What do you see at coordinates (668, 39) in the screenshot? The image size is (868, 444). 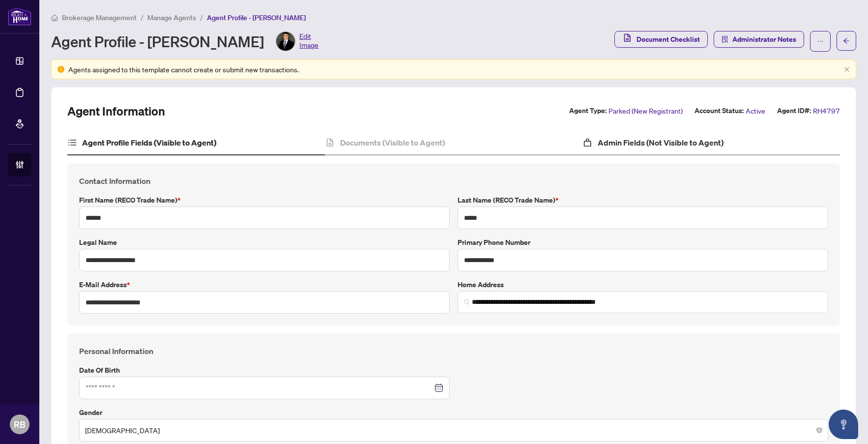 I see `span: Document Checklist` at bounding box center [668, 39].